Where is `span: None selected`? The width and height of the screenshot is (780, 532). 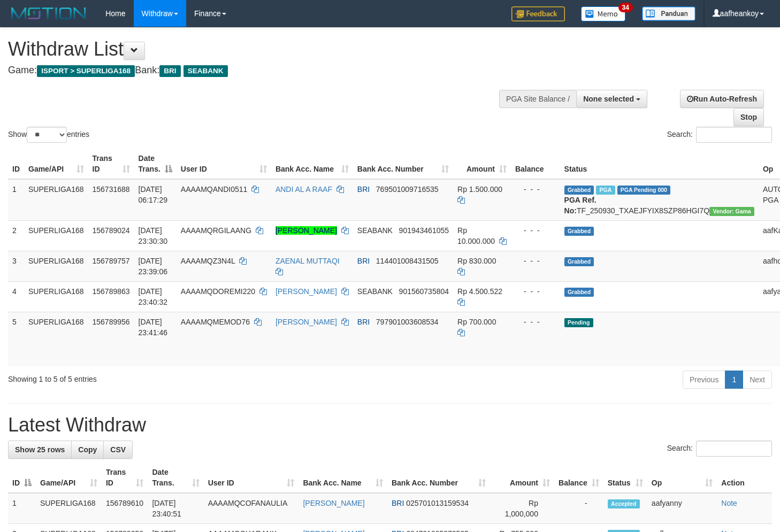
span: None selected is located at coordinates (608, 99).